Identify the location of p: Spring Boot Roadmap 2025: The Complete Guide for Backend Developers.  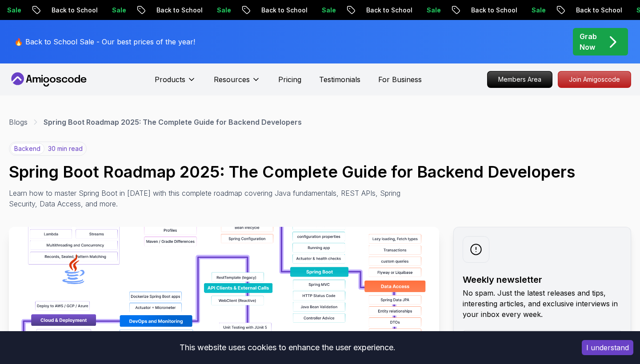
(173, 122).